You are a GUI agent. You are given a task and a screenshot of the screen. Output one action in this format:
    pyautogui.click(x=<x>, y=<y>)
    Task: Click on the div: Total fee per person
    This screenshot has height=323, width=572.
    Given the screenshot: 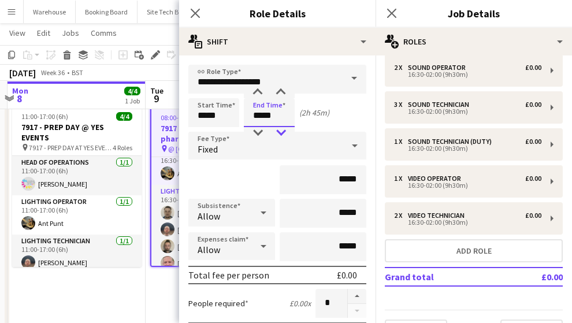 What is the action you would take?
    pyautogui.click(x=229, y=275)
    